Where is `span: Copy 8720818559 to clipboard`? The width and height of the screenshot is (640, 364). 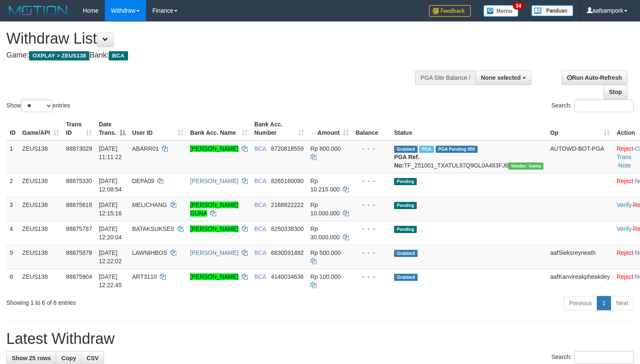
span: Copy 8720818559 to clipboard is located at coordinates (287, 149).